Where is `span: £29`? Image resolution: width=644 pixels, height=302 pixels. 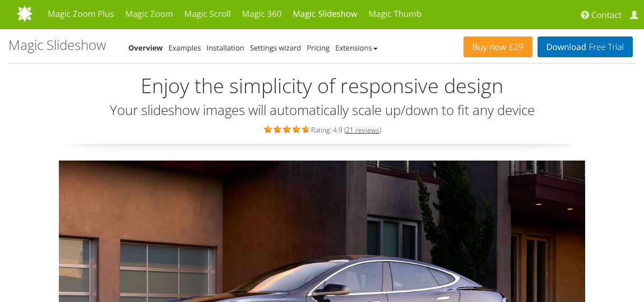
span: £29 is located at coordinates (514, 47).